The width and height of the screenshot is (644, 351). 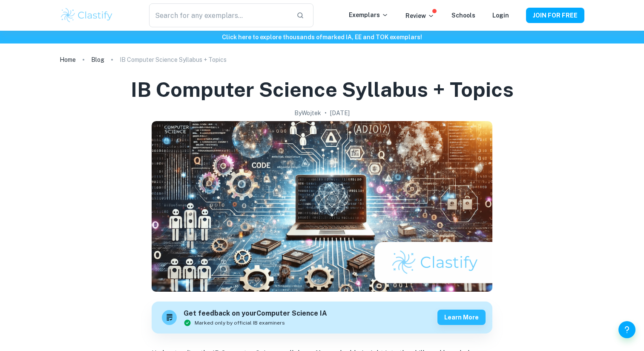 What do you see at coordinates (627, 330) in the screenshot?
I see `button: Help and Feedback` at bounding box center [627, 330].